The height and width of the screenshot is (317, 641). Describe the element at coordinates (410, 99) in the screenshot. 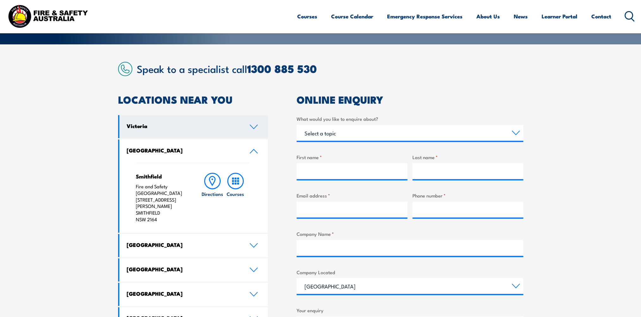

I see `h2: ONLINE ENQUIRY` at that location.